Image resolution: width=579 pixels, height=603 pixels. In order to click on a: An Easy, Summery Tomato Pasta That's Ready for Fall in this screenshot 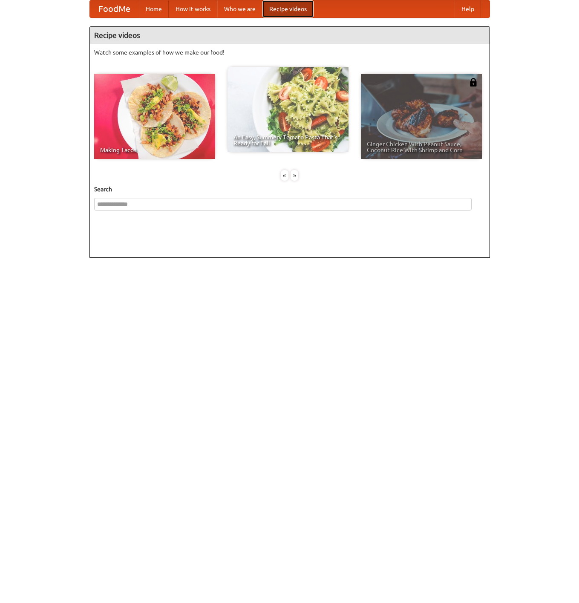, I will do `click(288, 109)`.